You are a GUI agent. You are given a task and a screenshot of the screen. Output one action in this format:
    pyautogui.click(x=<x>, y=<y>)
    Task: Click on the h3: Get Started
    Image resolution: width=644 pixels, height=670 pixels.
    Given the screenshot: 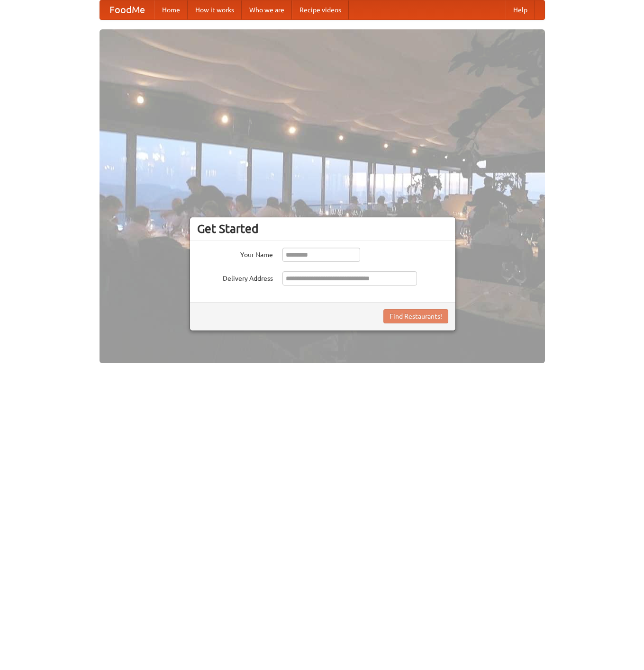 What is the action you would take?
    pyautogui.click(x=323, y=229)
    